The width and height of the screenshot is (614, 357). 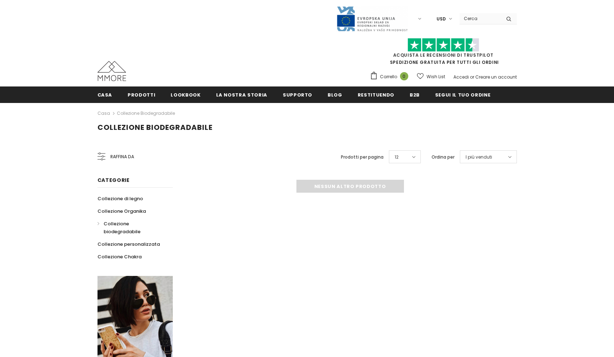 I want to click on span: La nostra storia, so click(x=242, y=95).